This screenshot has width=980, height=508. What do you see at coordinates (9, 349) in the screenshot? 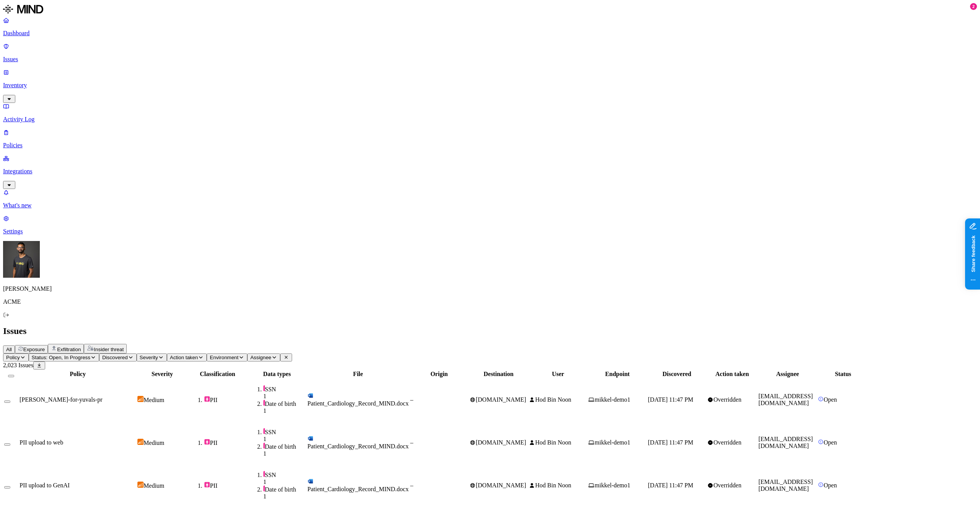
I see `span: All` at bounding box center [9, 349].